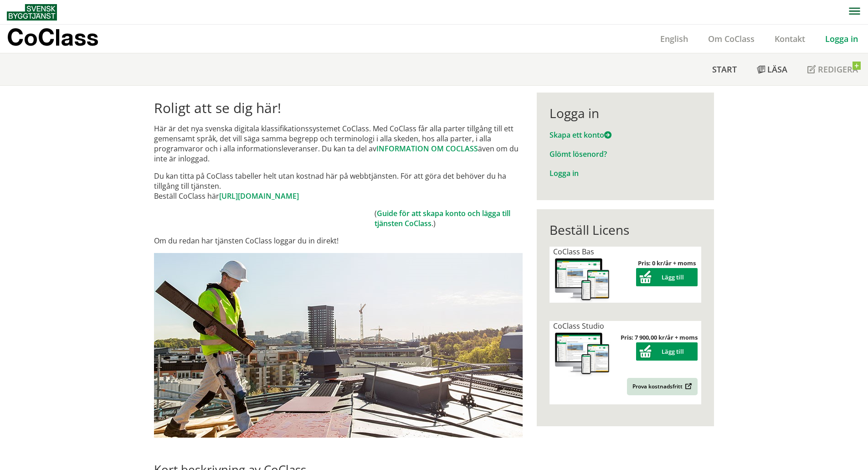 The width and height of the screenshot is (868, 470). I want to click on a: CoClass, so click(62, 38).